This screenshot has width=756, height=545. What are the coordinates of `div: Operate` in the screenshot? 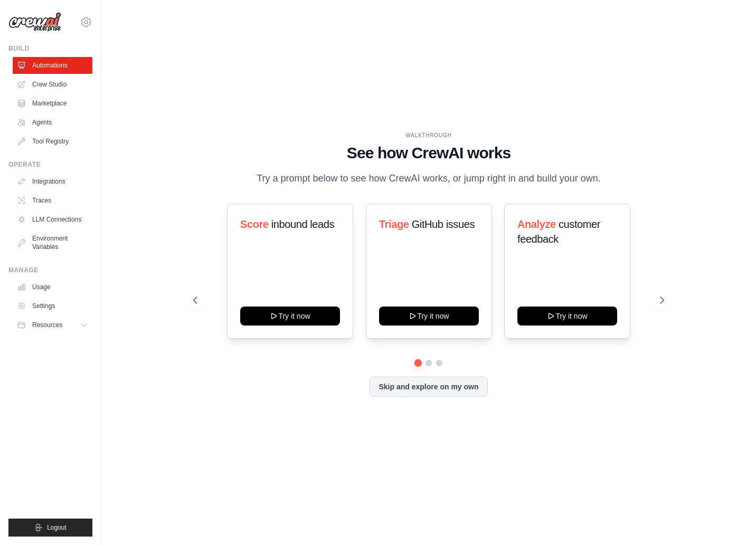 It's located at (50, 164).